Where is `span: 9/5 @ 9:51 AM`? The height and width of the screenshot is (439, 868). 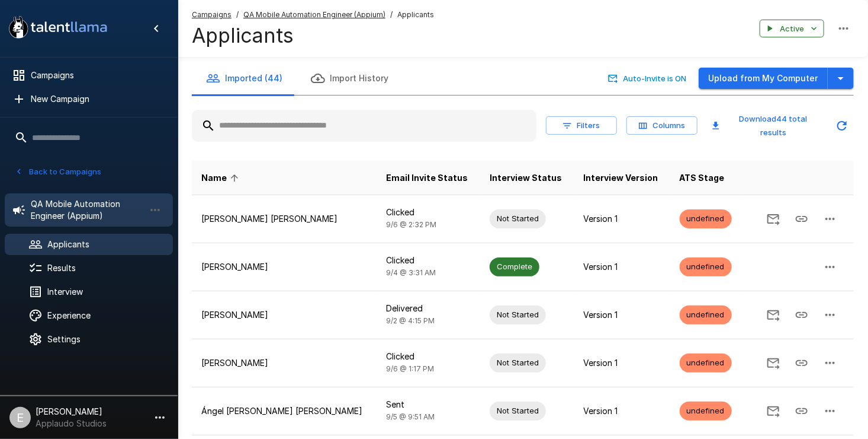 span: 9/5 @ 9:51 AM is located at coordinates (411, 416).